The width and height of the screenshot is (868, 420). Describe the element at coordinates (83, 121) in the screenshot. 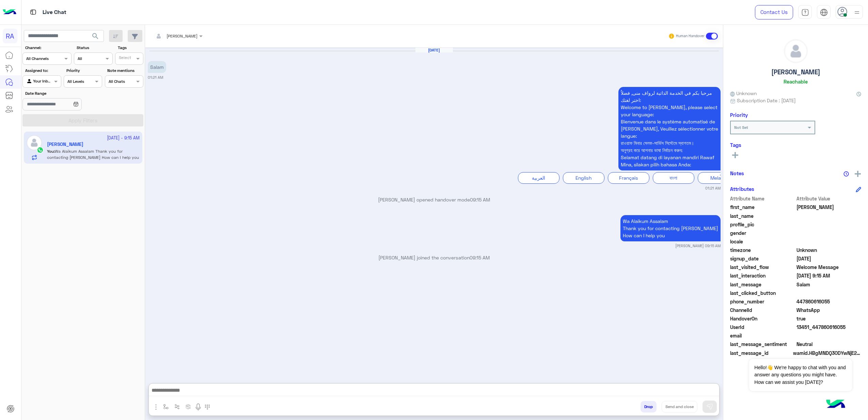

I see `button: Apply Filters` at that location.